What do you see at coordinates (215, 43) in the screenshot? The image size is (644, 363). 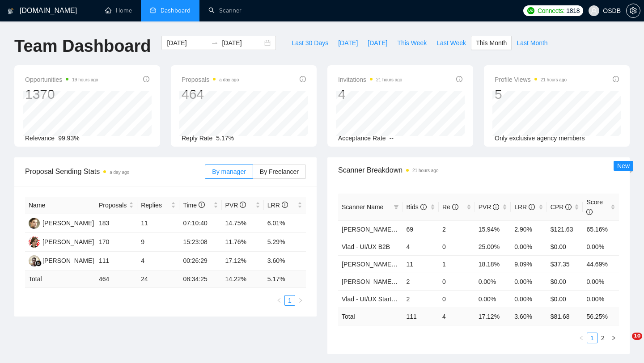 I see `span: swap-right` at bounding box center [215, 43].